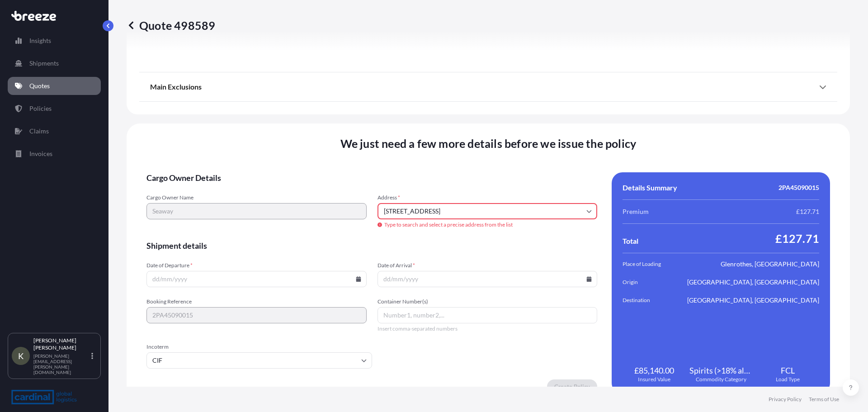 This screenshot has height=412, width=868. Describe the element at coordinates (257, 197) in the screenshot. I see `span: Cargo Owner Name` at that location.